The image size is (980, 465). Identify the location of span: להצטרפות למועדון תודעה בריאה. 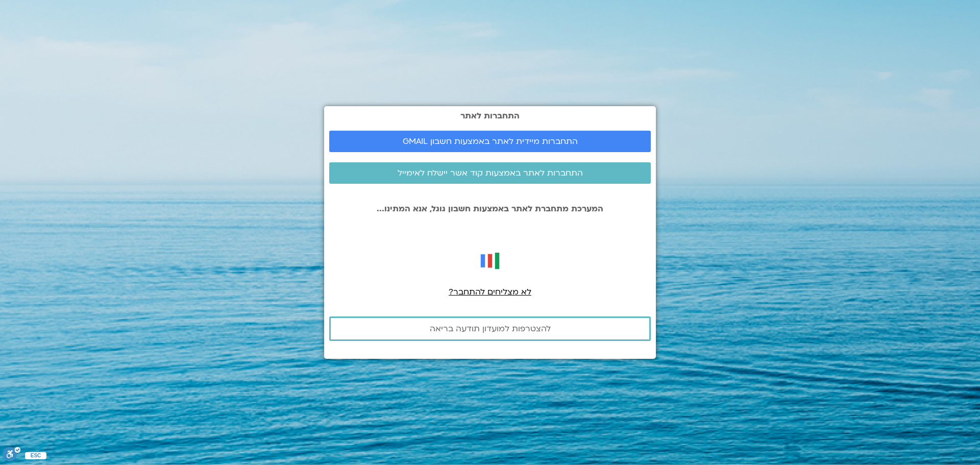
(490, 328).